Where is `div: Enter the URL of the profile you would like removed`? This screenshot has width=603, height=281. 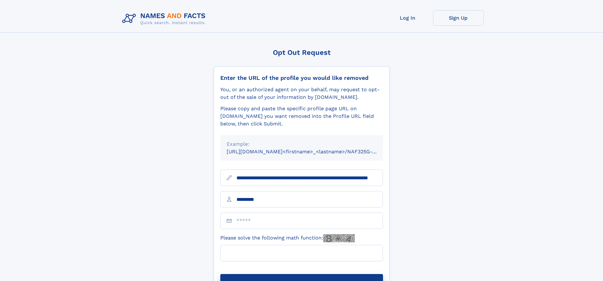 div: Enter the URL of the profile you would like removed is located at coordinates (302, 78).